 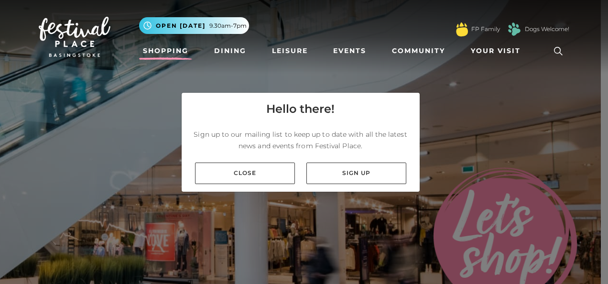 What do you see at coordinates (228, 26) in the screenshot?
I see `span: 9.30am-7pm` at bounding box center [228, 26].